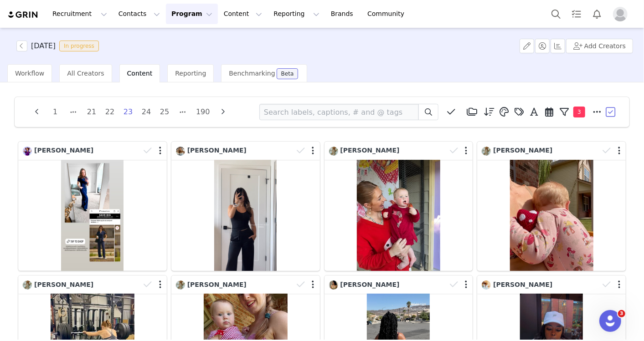 This screenshot has width=644, height=341. What do you see at coordinates (140, 73) in the screenshot?
I see `span: Content` at bounding box center [140, 73].